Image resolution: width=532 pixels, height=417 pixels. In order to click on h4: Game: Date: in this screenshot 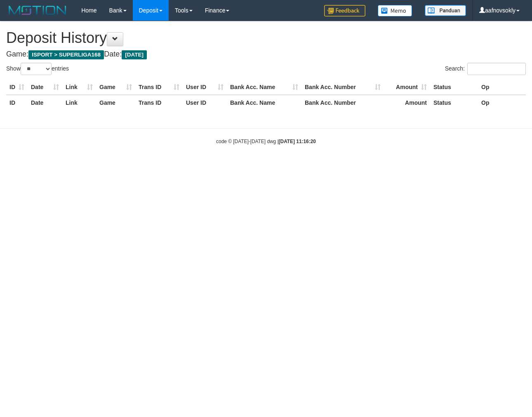, I will do `click(266, 55)`.